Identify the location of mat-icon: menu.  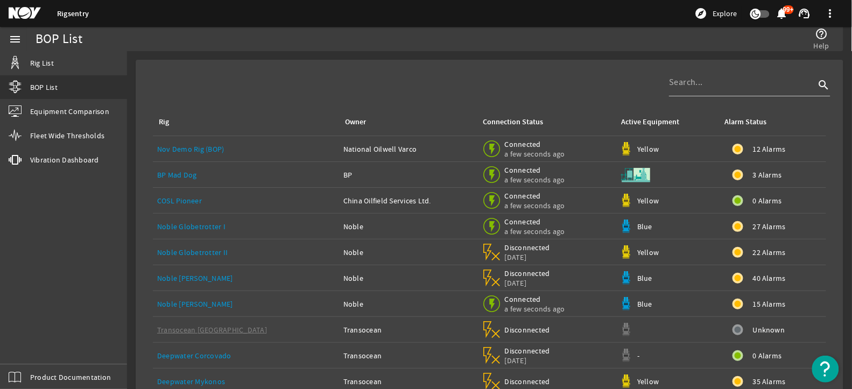
(15, 39).